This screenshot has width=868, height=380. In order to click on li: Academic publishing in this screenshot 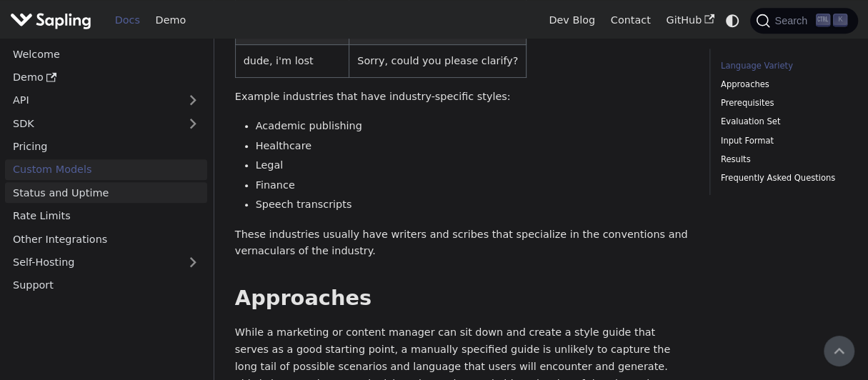, I will do `click(472, 126)`.